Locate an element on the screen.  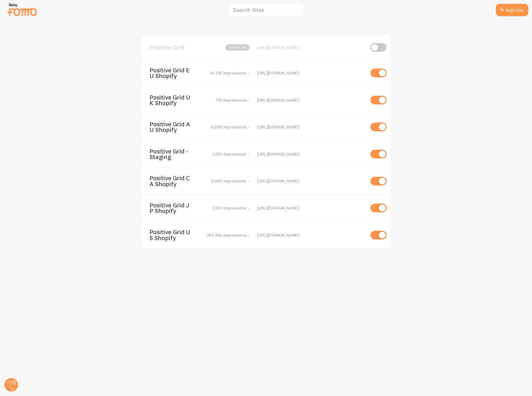
span: 1,220 Impressions - is located at coordinates (231, 154).